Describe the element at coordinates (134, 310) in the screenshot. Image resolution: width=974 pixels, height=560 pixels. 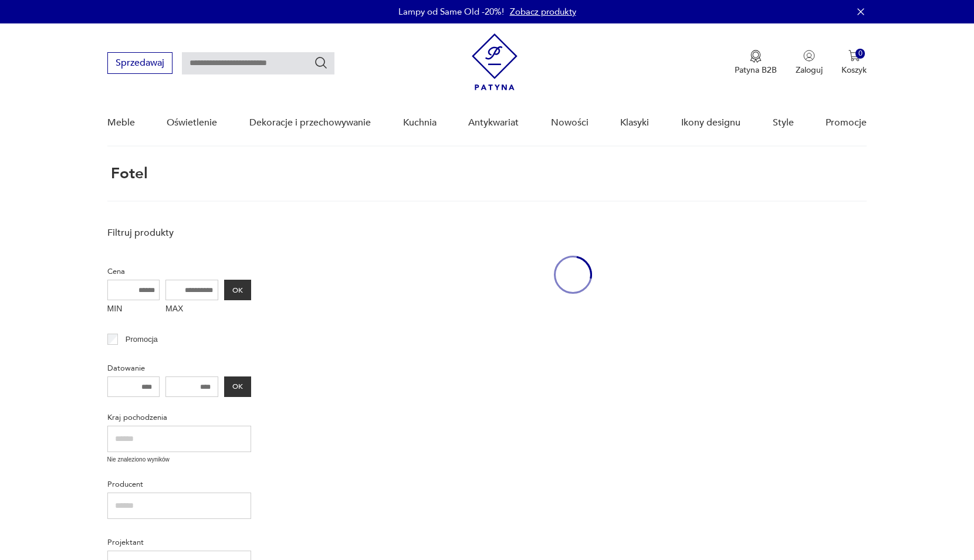
I see `label: MIN` at that location.